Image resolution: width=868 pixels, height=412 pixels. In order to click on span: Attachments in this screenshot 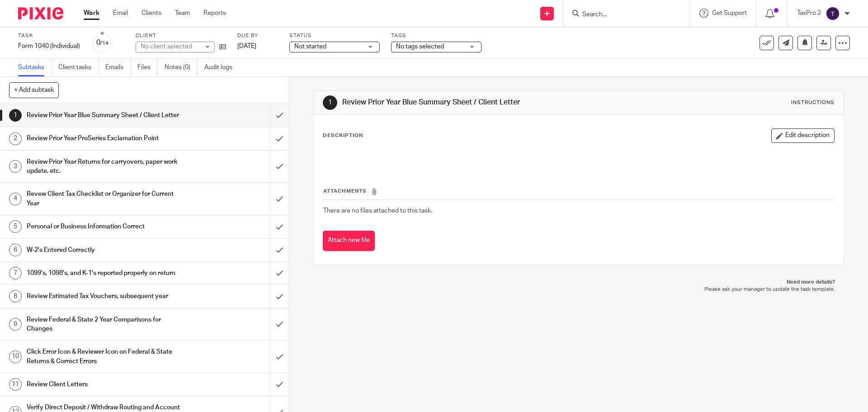, I will do `click(345, 191)`.